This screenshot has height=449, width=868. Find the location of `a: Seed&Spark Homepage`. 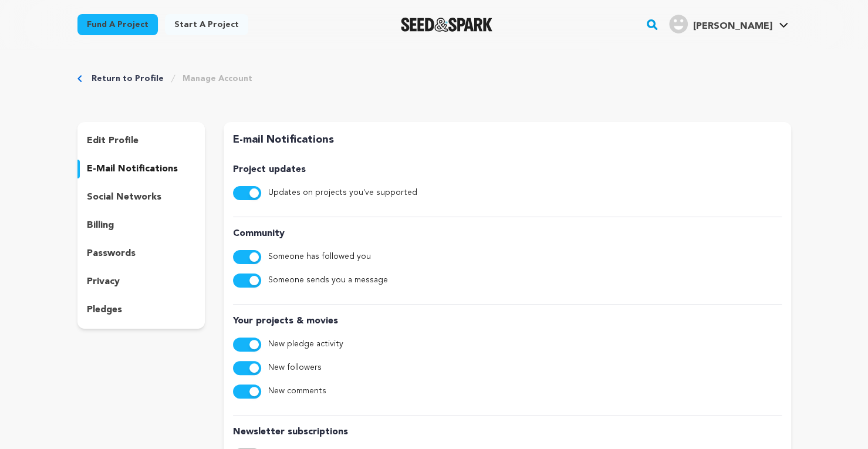

a: Seed&Spark Homepage is located at coordinates (446, 25).